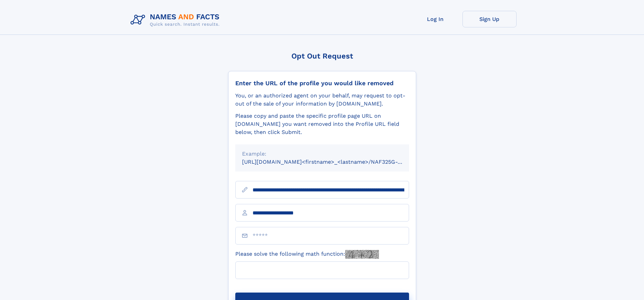  I want to click on label: Please solve the following math function:, so click(307, 254).